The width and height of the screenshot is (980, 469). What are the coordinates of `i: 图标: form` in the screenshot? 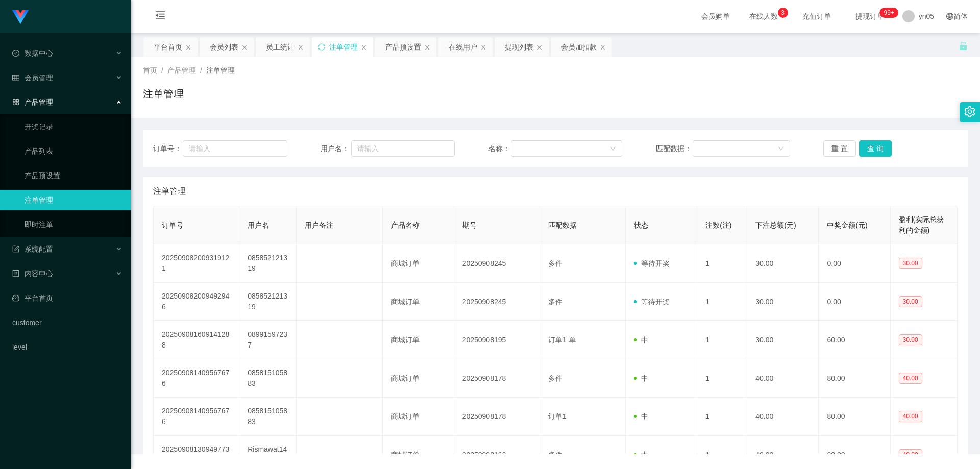 It's located at (16, 249).